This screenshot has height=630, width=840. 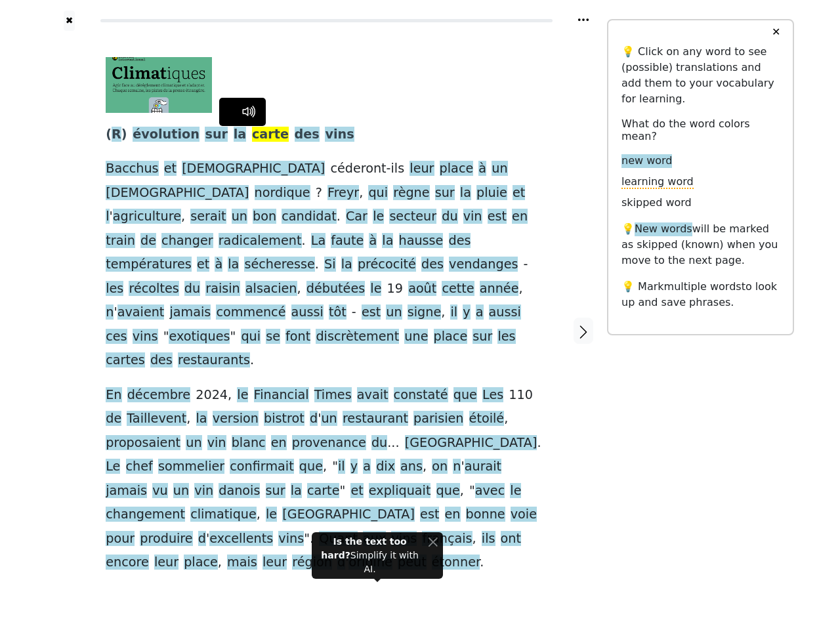 What do you see at coordinates (700, 75) in the screenshot?
I see `p: 💡 Click on any word to see (possible) translations and add them to your vocabulary for learning.` at bounding box center [700, 75].